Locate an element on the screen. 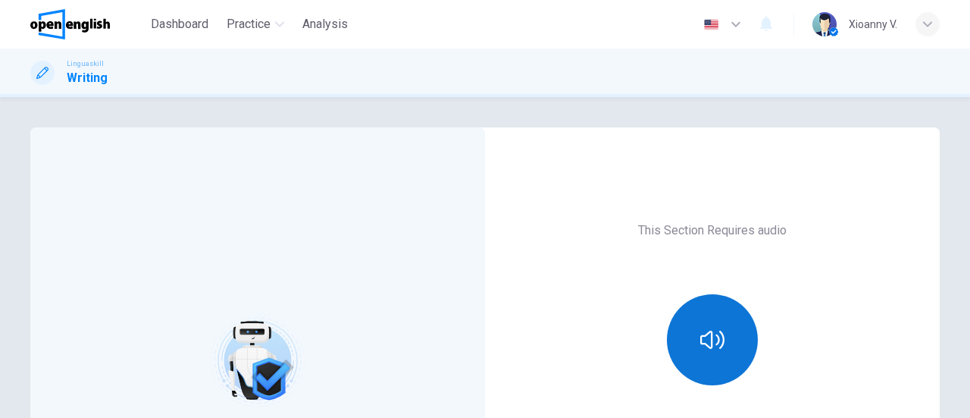 The height and width of the screenshot is (418, 970). button: Practice is located at coordinates (255, 24).